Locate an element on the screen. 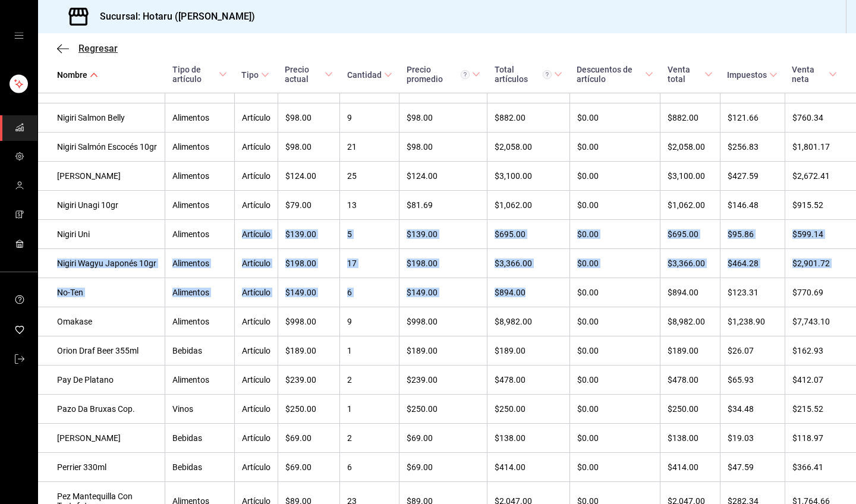  td: $121.66 is located at coordinates (752, 118).